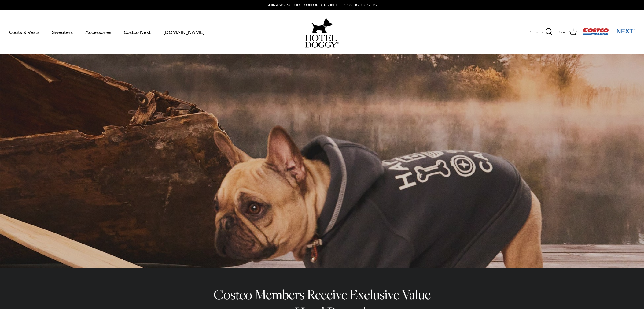  Describe the element at coordinates (62, 33) in the screenshot. I see `a: Sweaters` at that location.